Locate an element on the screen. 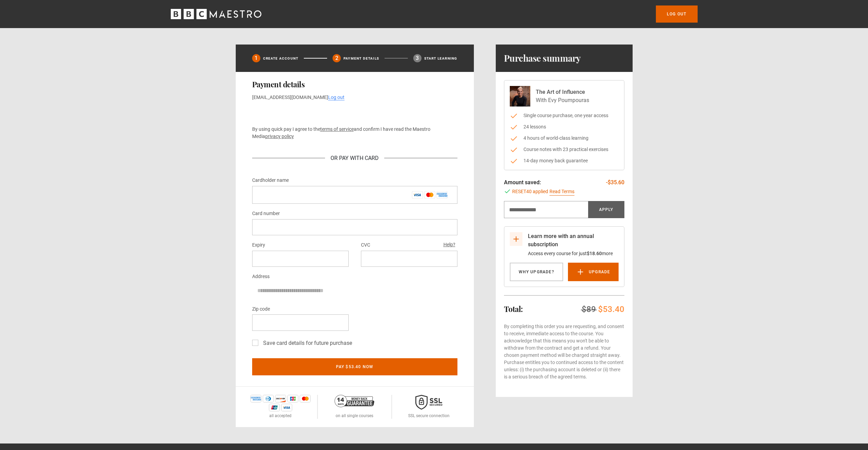 This screenshot has width=868, height=450. img: 14-day-money-back-guarantee-42d24aedb5115c0ff13b.png is located at coordinates (354, 401).